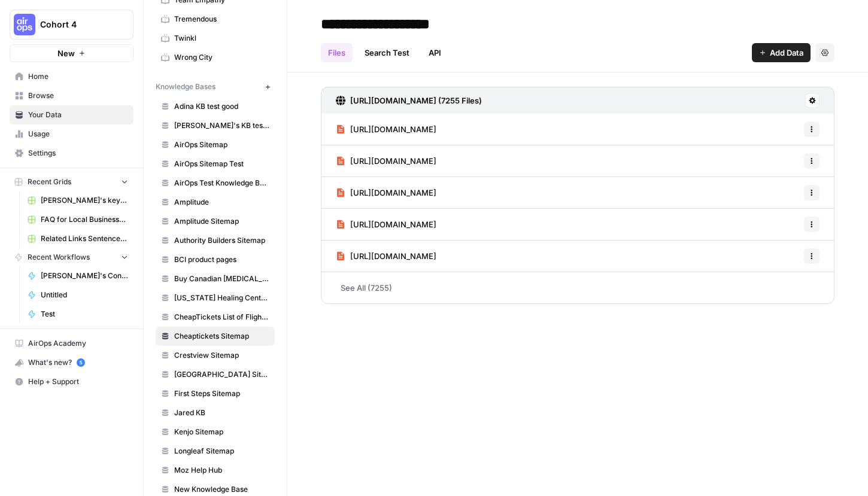 The width and height of the screenshot is (868, 496). Describe the element at coordinates (78, 239) in the screenshot. I see `a: Related Links Sentence Creation Flow` at that location.